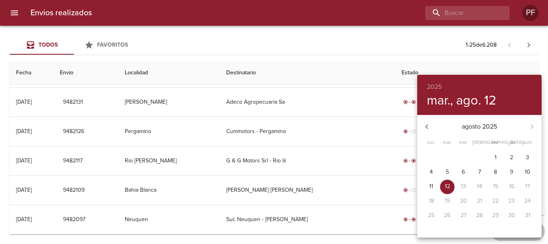 The width and height of the screenshot is (548, 244). I want to click on button: 1, so click(496, 158).